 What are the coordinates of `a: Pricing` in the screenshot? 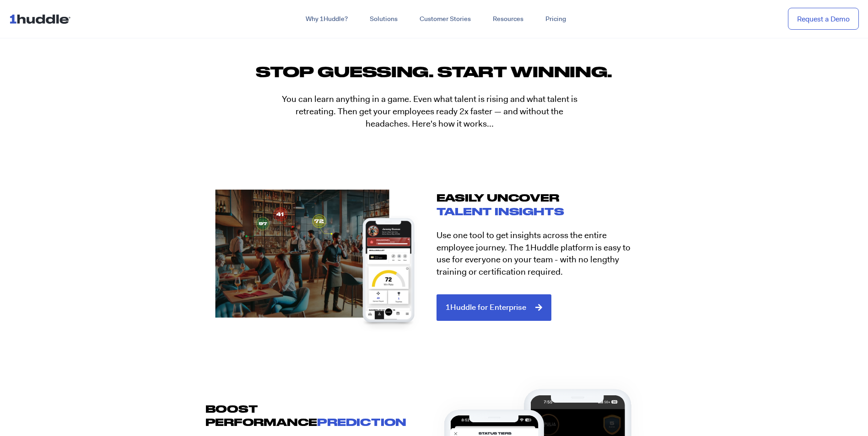 It's located at (556, 20).